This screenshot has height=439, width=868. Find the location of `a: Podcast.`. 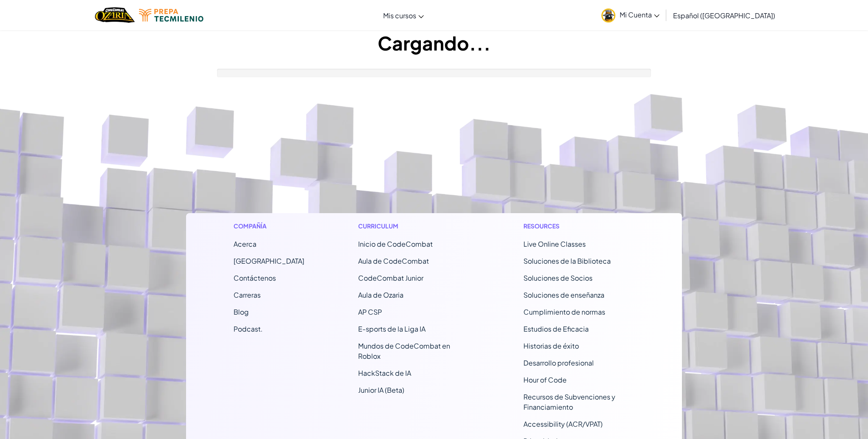

a: Podcast. is located at coordinates (248, 328).